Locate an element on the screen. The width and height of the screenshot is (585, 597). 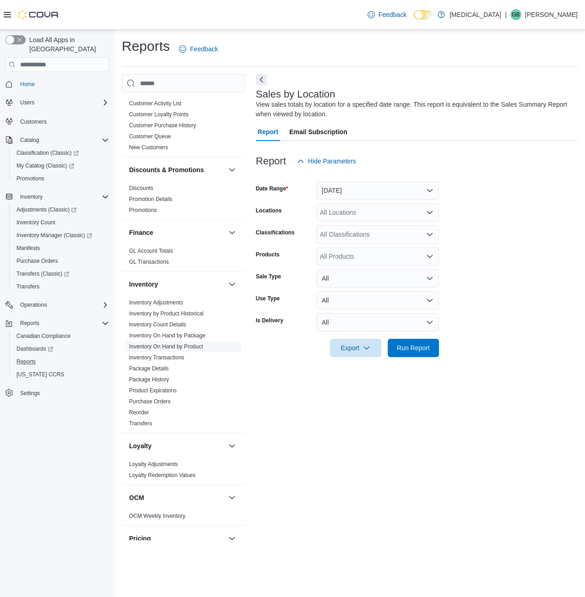
label: Products is located at coordinates (268, 255).